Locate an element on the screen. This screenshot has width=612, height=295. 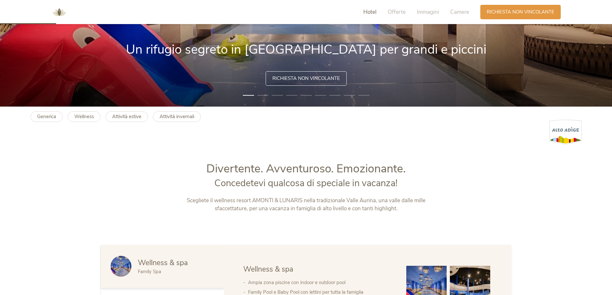
a: Attività invernali is located at coordinates (177, 116).